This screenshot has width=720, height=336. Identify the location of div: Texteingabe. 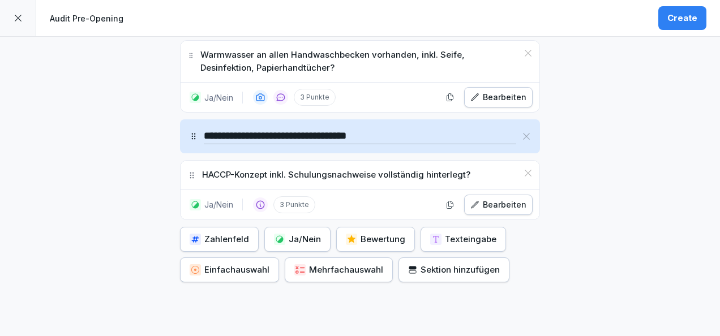
(463, 240).